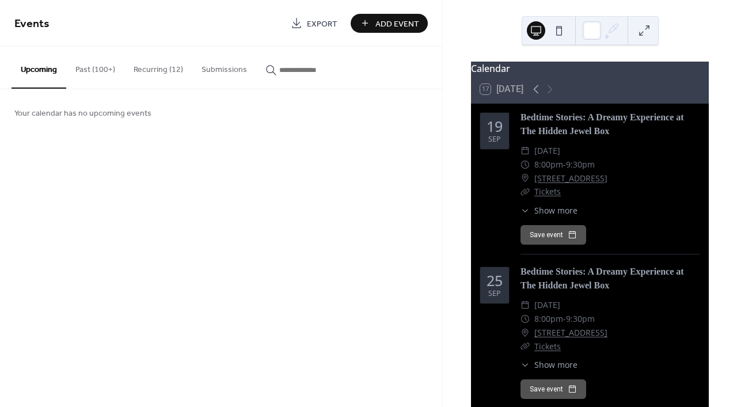 Image resolution: width=737 pixels, height=407 pixels. Describe the element at coordinates (158, 67) in the screenshot. I see `button: Recurring (12)` at that location.